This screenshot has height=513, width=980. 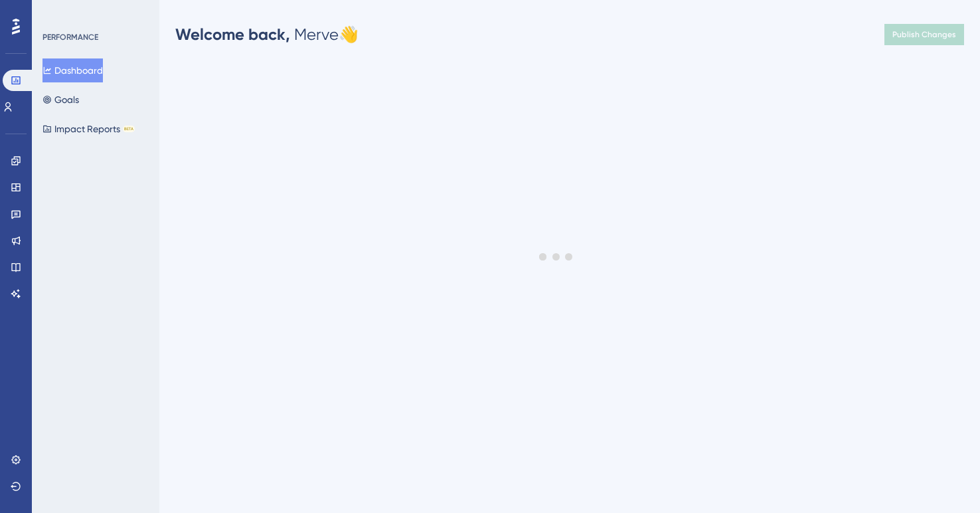 What do you see at coordinates (232, 34) in the screenshot?
I see `span: Welcome back,` at bounding box center [232, 34].